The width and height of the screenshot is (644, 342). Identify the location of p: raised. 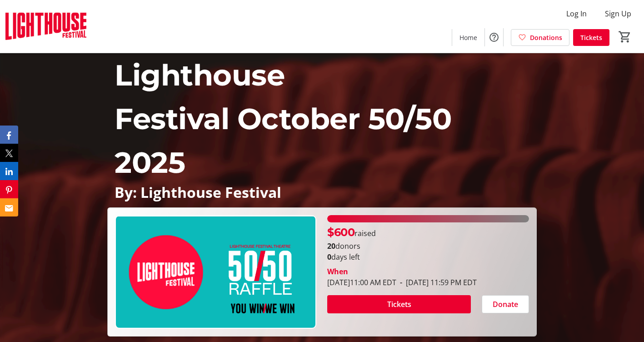
(352, 232).